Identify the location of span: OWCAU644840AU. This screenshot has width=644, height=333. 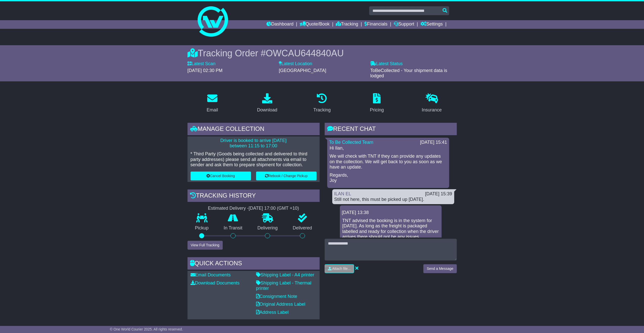
(305, 53).